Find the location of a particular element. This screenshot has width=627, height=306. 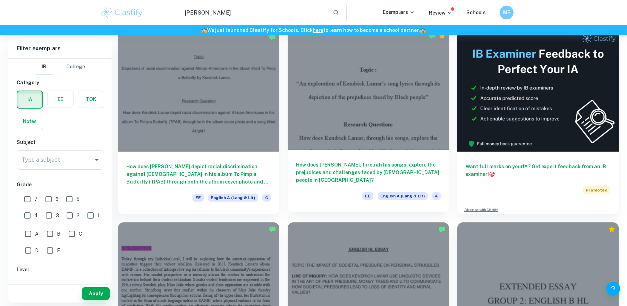

button: Apply is located at coordinates (96, 293).